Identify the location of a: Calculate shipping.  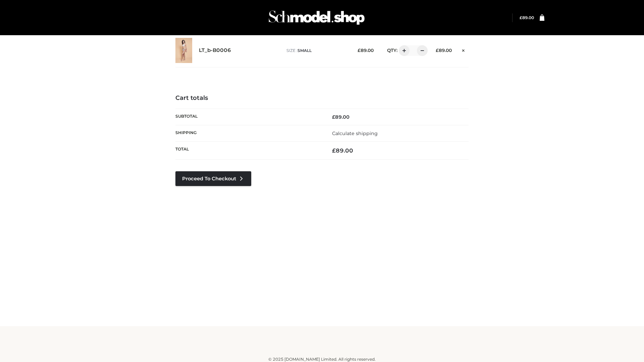
(355, 133).